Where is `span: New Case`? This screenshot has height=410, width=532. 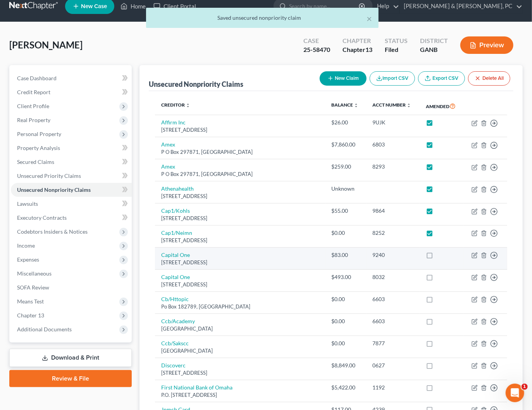 span: New Case is located at coordinates (93, 6).